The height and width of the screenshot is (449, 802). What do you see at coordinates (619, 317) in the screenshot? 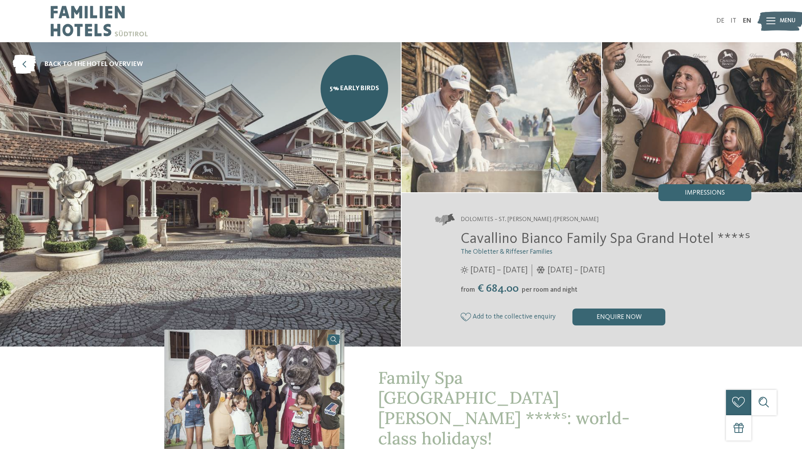
I see `div: enquire now` at bounding box center [619, 317].